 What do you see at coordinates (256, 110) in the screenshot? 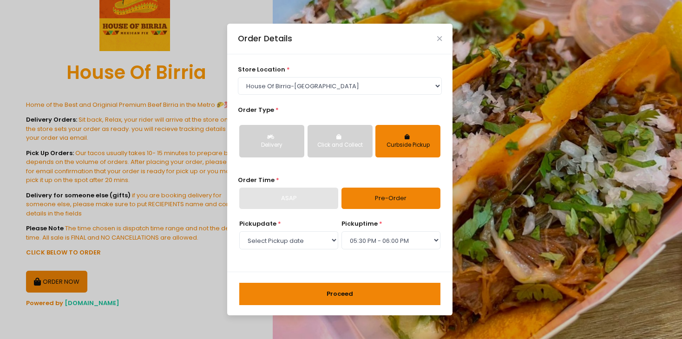
I see `span: Order Type` at bounding box center [256, 110].